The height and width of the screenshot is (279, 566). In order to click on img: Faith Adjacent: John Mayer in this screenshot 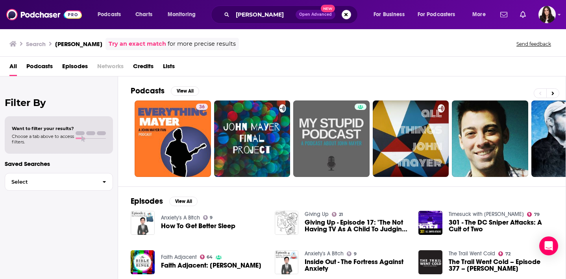, I will do `click(143, 262)`.